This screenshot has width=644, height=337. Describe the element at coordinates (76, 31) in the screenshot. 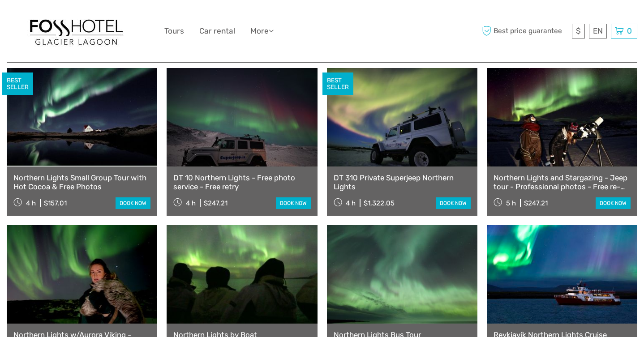

I see `img: 1303-6910c56d-1cb8-4c54-b886-5f11292459f5_logo_big.jpg` at that location.